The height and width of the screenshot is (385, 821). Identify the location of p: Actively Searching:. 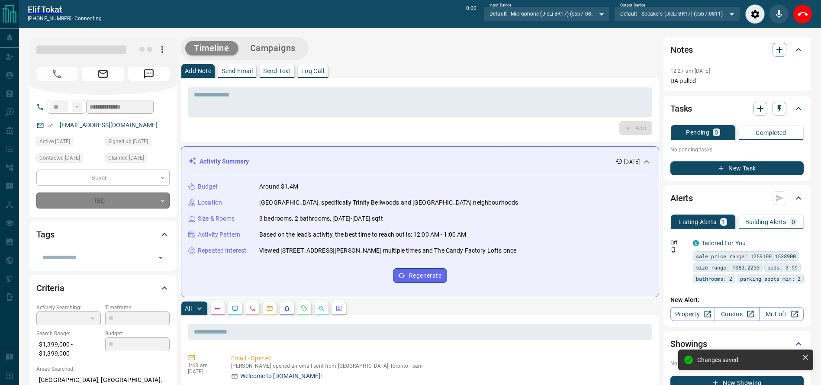
(68, 308).